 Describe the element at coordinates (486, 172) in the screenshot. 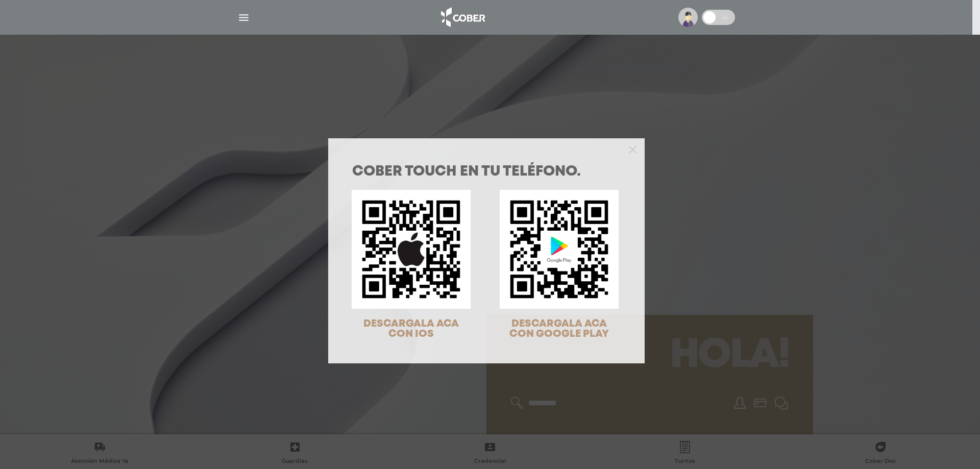

I see `h1: COBER TOUCH en tu teléfono.` at that location.